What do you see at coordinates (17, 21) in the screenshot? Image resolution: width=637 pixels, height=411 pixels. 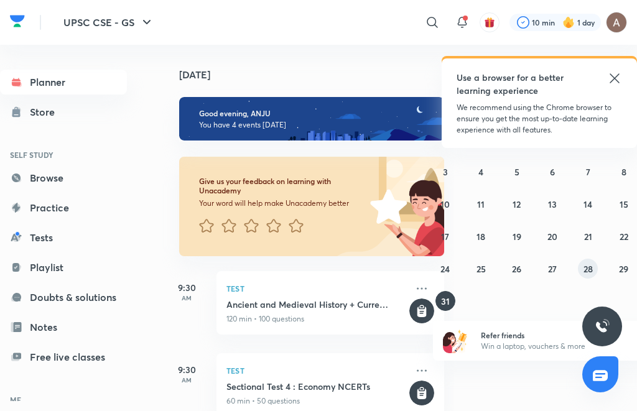 I see `img: Company Logo` at bounding box center [17, 21].